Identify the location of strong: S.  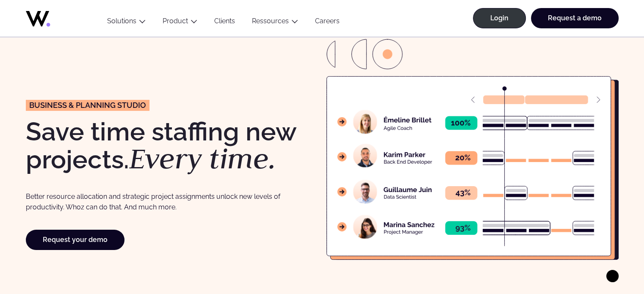
(34, 131).